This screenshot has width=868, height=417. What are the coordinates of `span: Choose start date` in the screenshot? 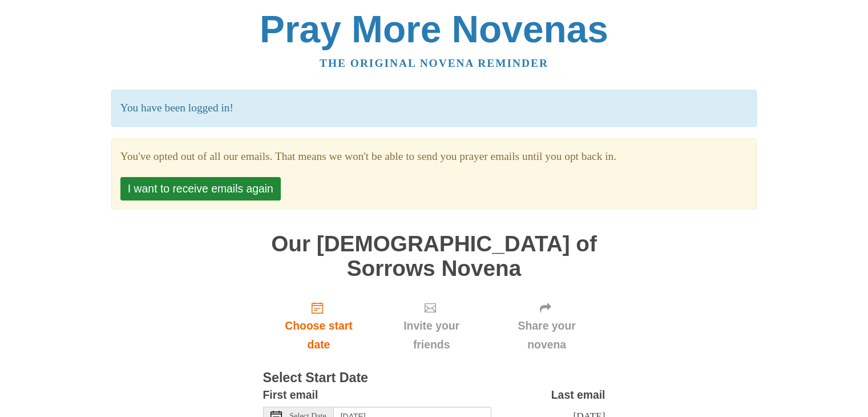 It's located at (319, 335).